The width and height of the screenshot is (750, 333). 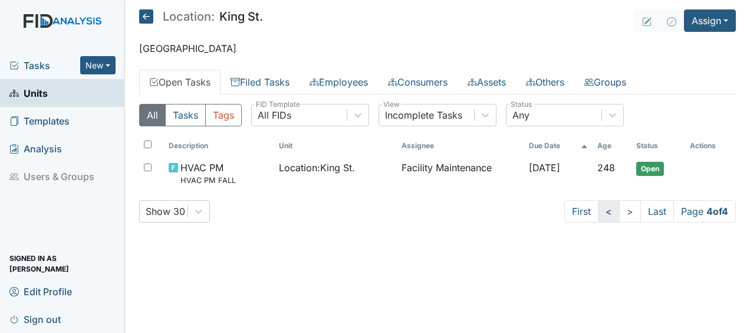 What do you see at coordinates (189, 17) in the screenshot?
I see `span: Location:` at bounding box center [189, 17].